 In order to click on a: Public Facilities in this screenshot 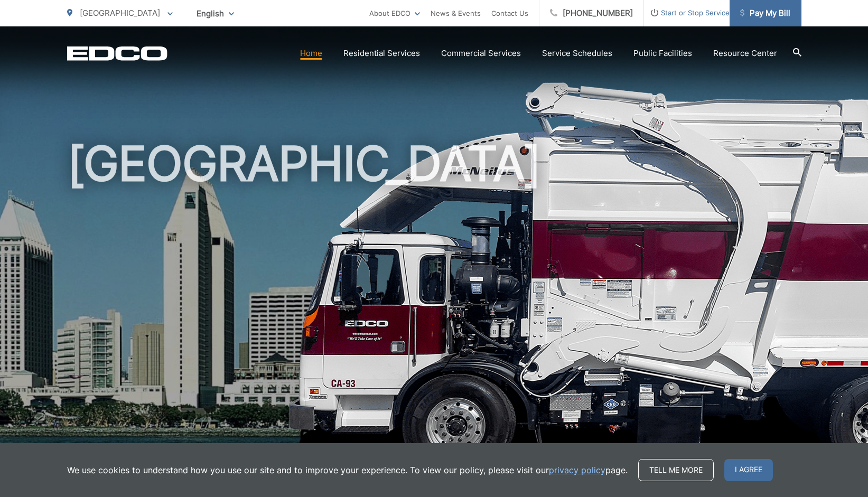, I will do `click(662, 53)`.